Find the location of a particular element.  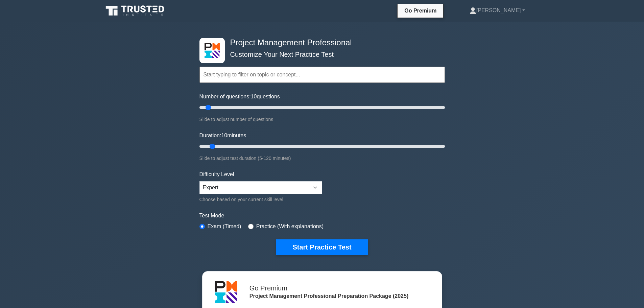

label: Exam (Timed) is located at coordinates (225, 227).